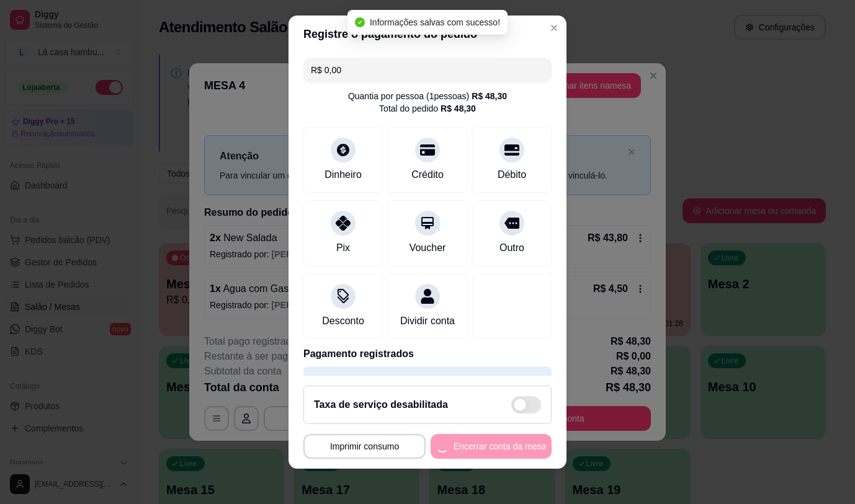 This screenshot has width=855, height=504. Describe the element at coordinates (427, 96) in the screenshot. I see `div: Quantia por pessoa ( 1 pessoas)` at that location.